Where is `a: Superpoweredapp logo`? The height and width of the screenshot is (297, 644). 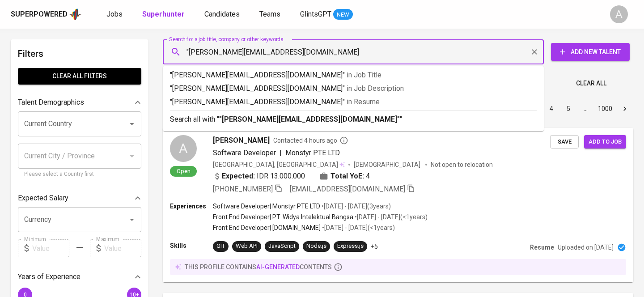 a: Superpoweredapp logo is located at coordinates (46, 14).